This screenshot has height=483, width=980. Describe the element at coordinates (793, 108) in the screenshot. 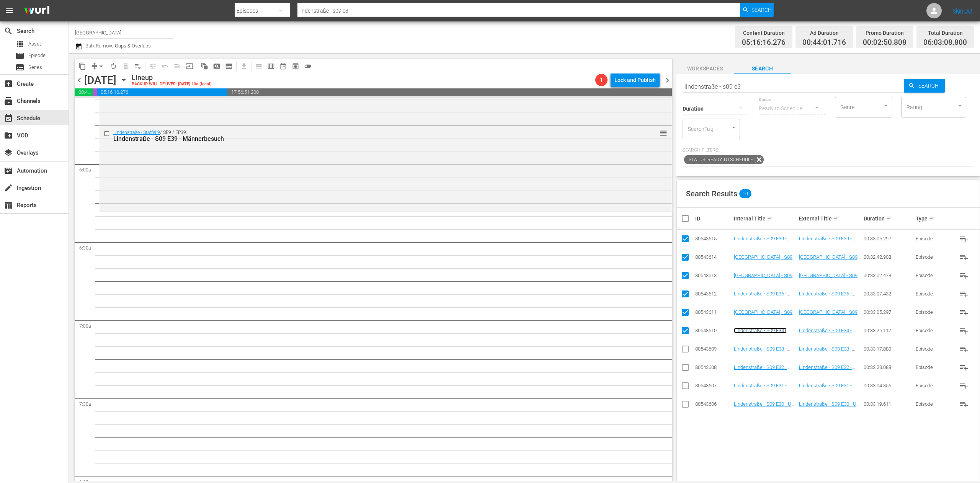

I see `div: Ready to Schedule` at that location.